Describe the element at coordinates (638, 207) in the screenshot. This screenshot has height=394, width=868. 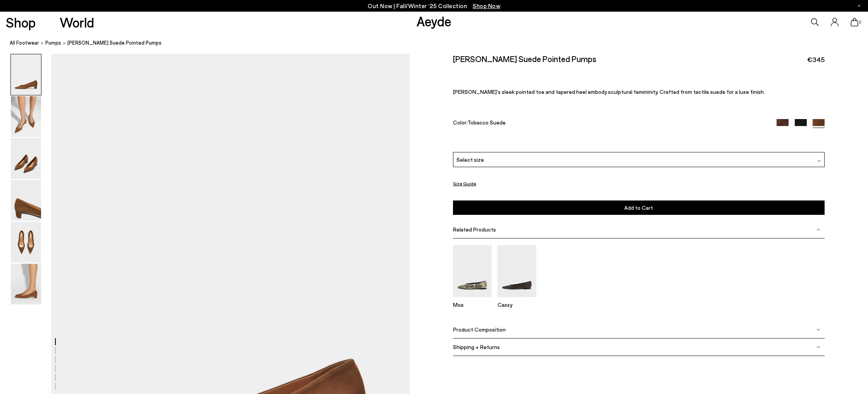
I see `button: Add to Cart` at that location.